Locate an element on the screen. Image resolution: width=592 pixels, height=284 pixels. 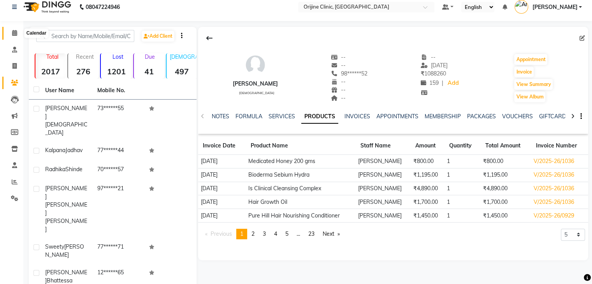
a: Add is located at coordinates (453, 83).